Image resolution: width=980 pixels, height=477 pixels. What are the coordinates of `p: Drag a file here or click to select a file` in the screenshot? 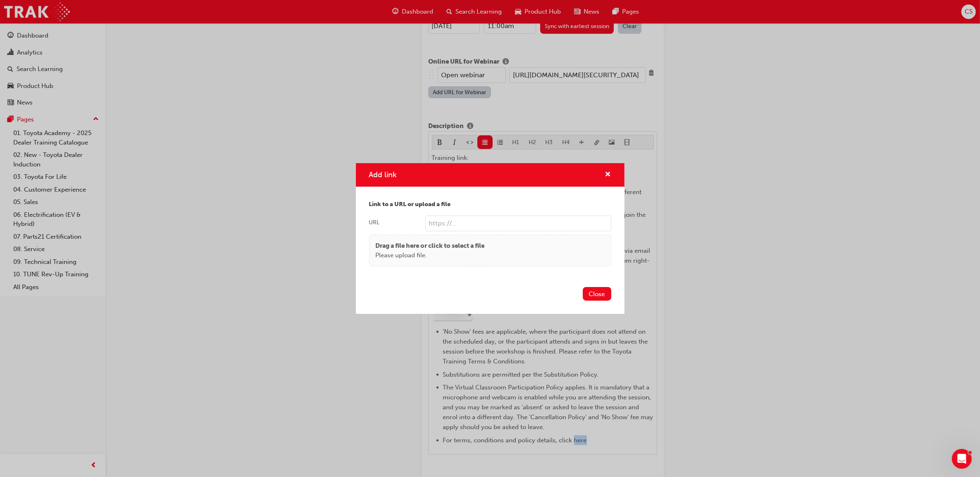 It's located at (430, 246).